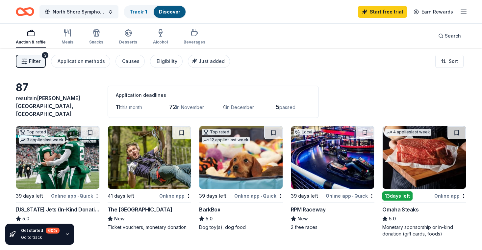  I want to click on button: Eligibility, so click(166, 61).